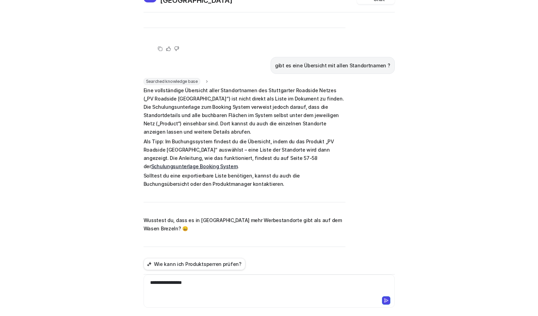  Describe the element at coordinates (194, 263) in the screenshot. I see `button: Wie kann ich Produktsperren prüfen?` at that location.